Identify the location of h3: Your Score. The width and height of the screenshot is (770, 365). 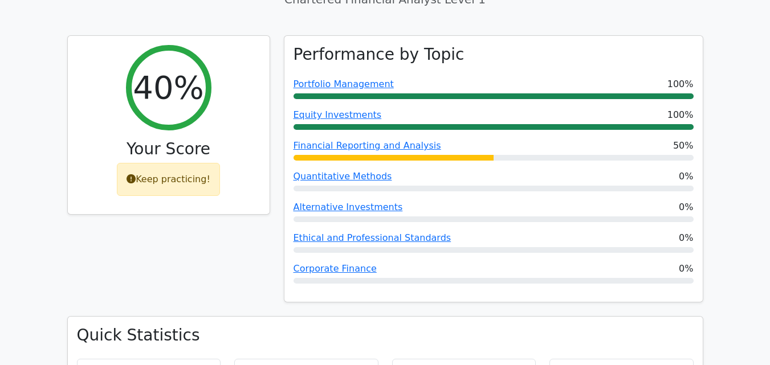
(169, 149).